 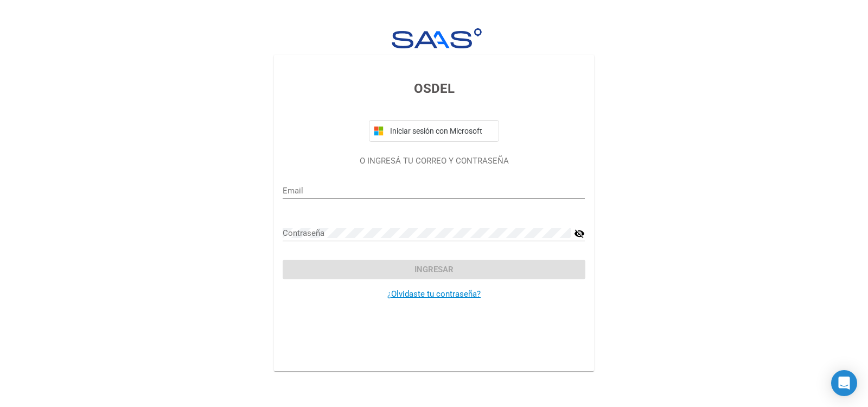 I want to click on span: Ingresar, so click(x=434, y=269).